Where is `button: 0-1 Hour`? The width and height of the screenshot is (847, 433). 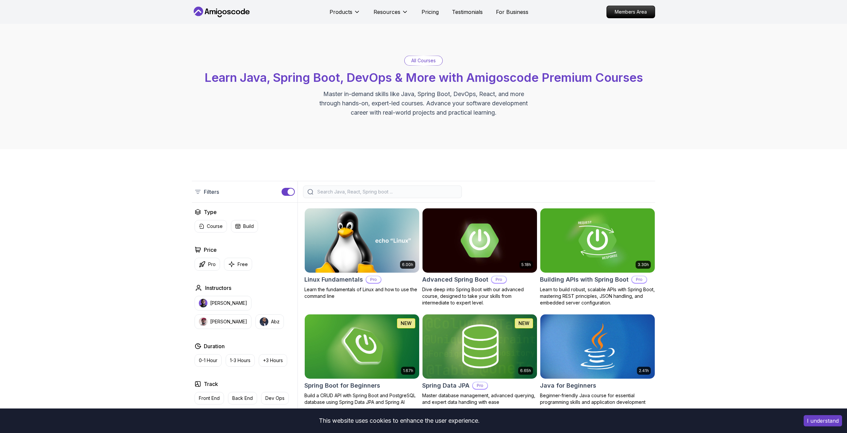
button: 0-1 Hour is located at coordinates (208, 360).